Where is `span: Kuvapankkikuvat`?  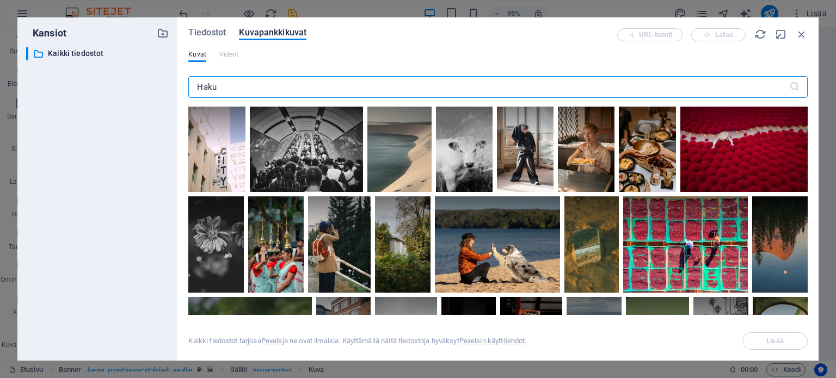
span: Kuvapankkikuvat is located at coordinates (273, 33).